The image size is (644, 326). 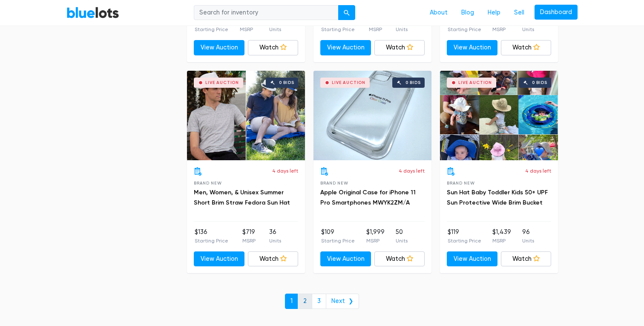 What do you see at coordinates (249, 236) in the screenshot?
I see `li: $719` at bounding box center [249, 236].